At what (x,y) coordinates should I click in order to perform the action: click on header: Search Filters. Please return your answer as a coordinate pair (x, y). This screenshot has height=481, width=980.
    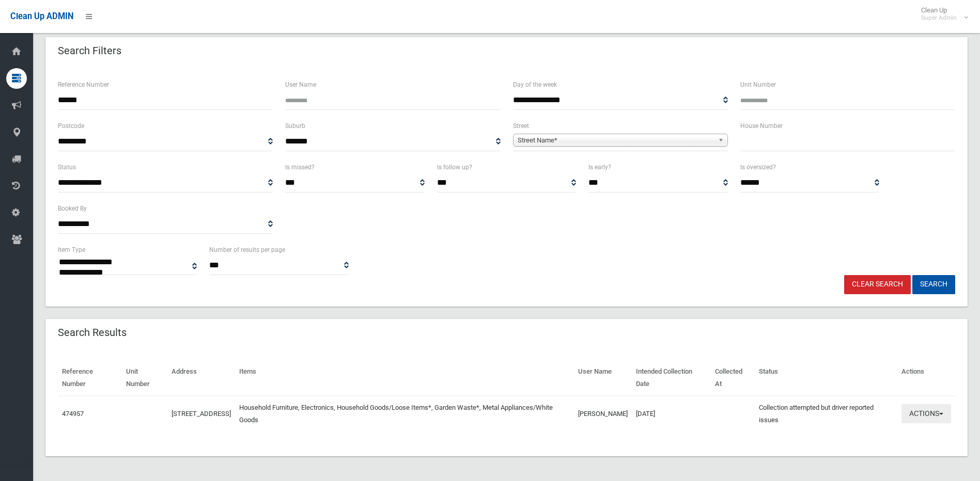
    Looking at the image, I should click on (89, 51).